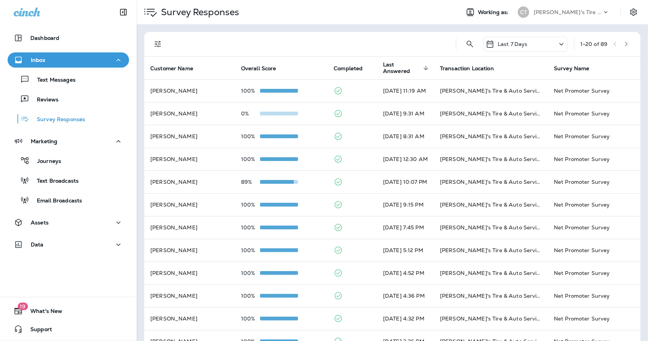 Image resolution: width=648 pixels, height=341 pixels. Describe the element at coordinates (123, 12) in the screenshot. I see `button: Collapse Sidebar` at that location.